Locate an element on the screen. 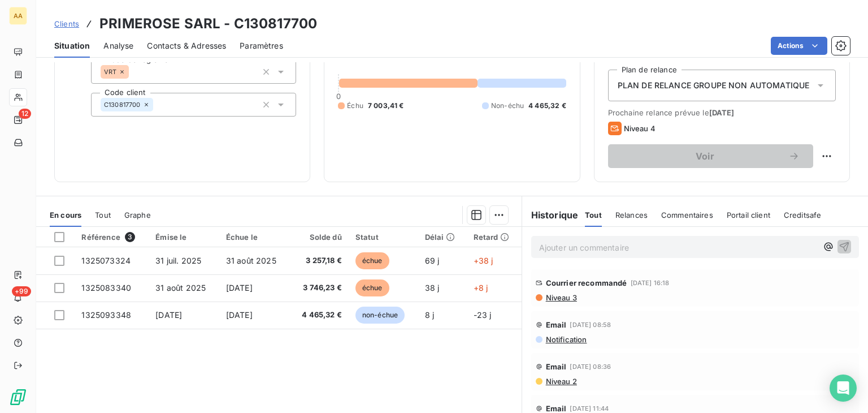  span: Situation is located at coordinates (72, 46).